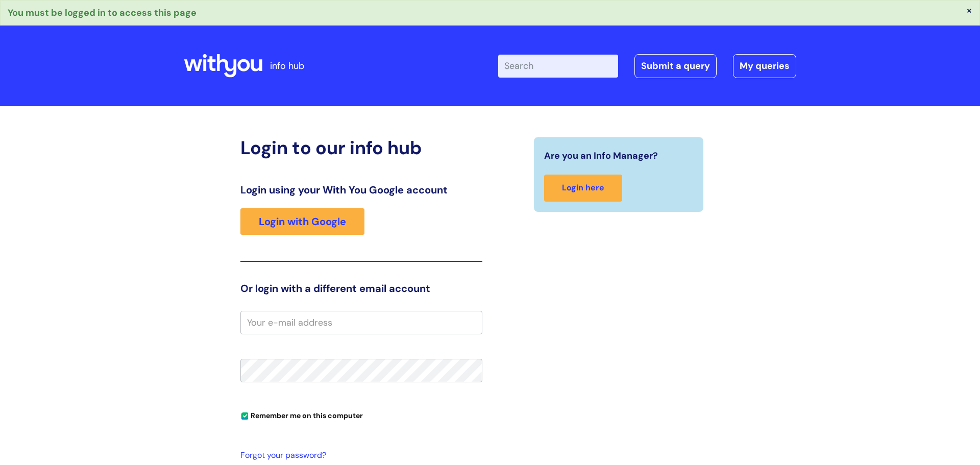 The height and width of the screenshot is (465, 980). What do you see at coordinates (361, 288) in the screenshot?
I see `h3: Or login with a different email account` at bounding box center [361, 288].